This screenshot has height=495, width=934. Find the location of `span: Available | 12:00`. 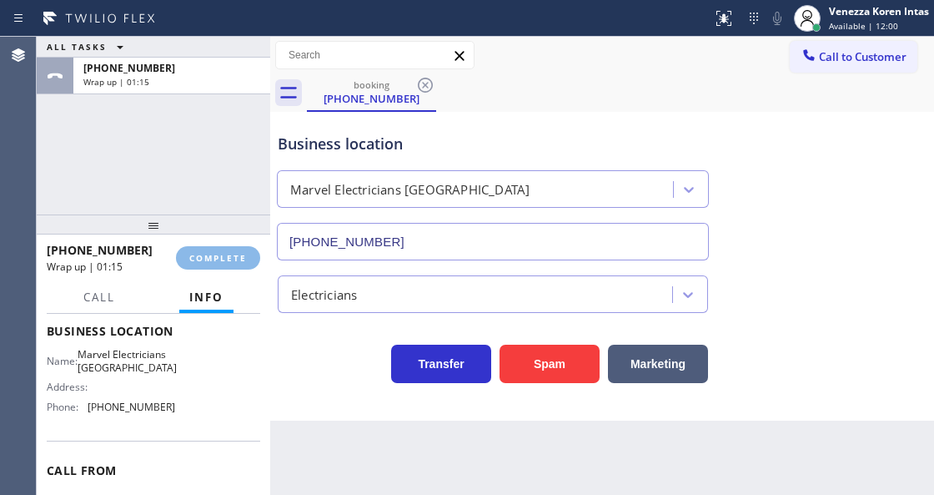

span: Available | 12:00 is located at coordinates (863, 26).